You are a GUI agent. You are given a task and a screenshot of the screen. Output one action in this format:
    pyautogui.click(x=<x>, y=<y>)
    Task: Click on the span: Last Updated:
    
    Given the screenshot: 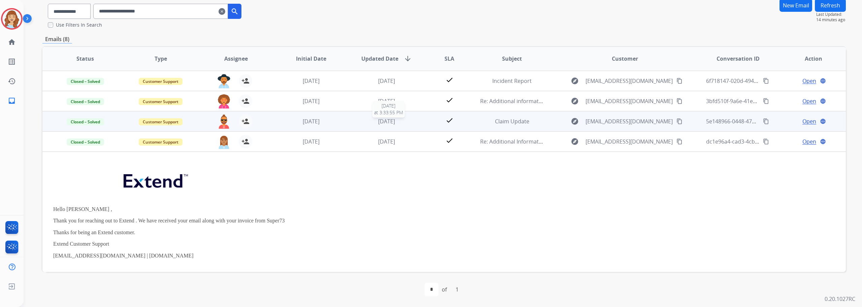 What is the action you would take?
    pyautogui.click(x=831, y=14)
    